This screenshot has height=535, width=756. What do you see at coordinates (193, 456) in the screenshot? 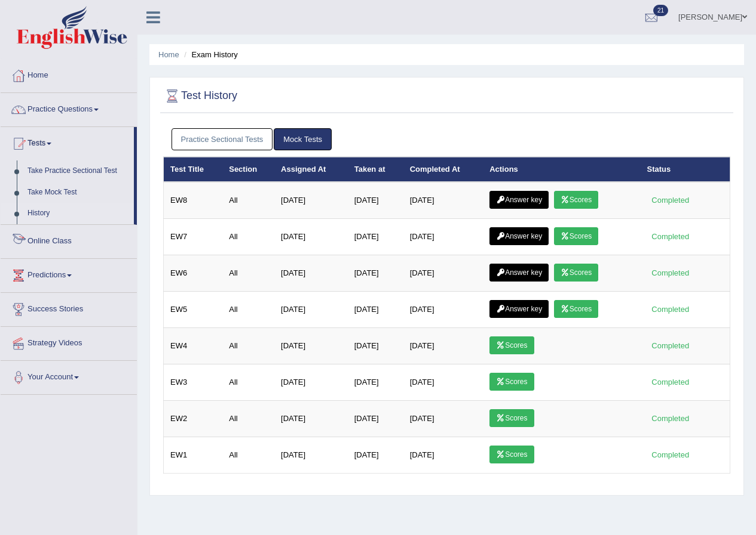
I see `td: EW1` at bounding box center [193, 456].